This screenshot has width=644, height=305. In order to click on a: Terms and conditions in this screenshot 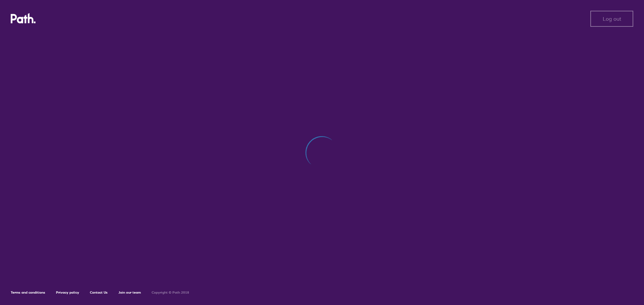, I will do `click(28, 292)`.